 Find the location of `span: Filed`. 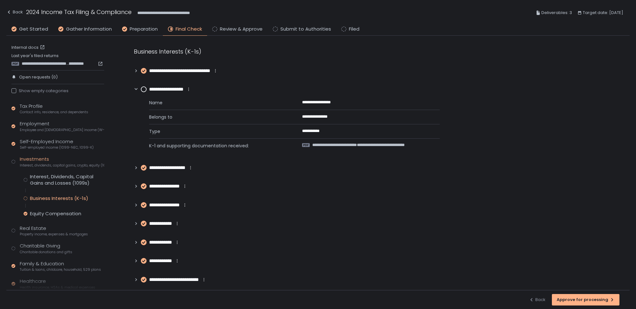

span: Filed is located at coordinates (354, 29).